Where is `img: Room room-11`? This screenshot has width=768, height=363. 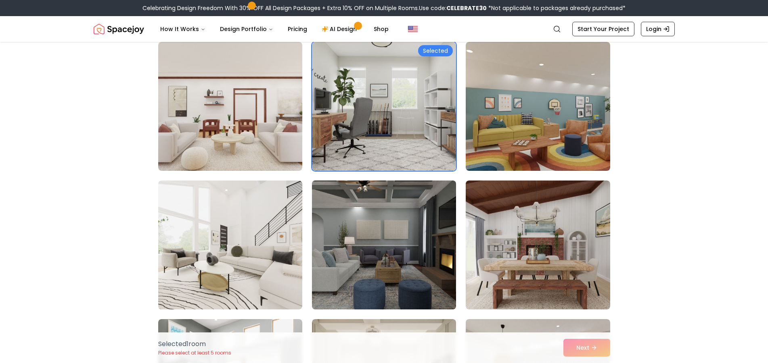
img: Room room-11 is located at coordinates (384, 106).